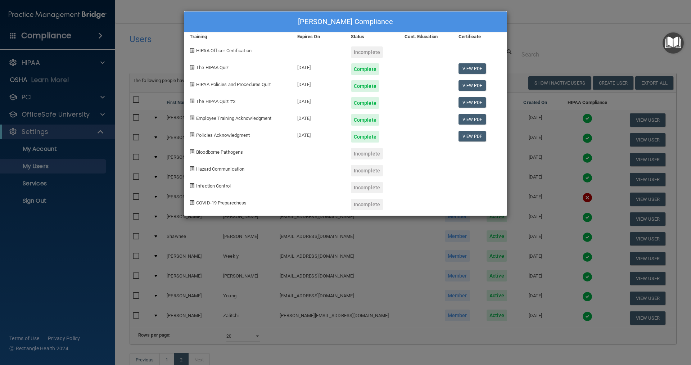 Image resolution: width=691 pixels, height=365 pixels. Describe the element at coordinates (673, 43) in the screenshot. I see `button: Open Resource Center` at that location.